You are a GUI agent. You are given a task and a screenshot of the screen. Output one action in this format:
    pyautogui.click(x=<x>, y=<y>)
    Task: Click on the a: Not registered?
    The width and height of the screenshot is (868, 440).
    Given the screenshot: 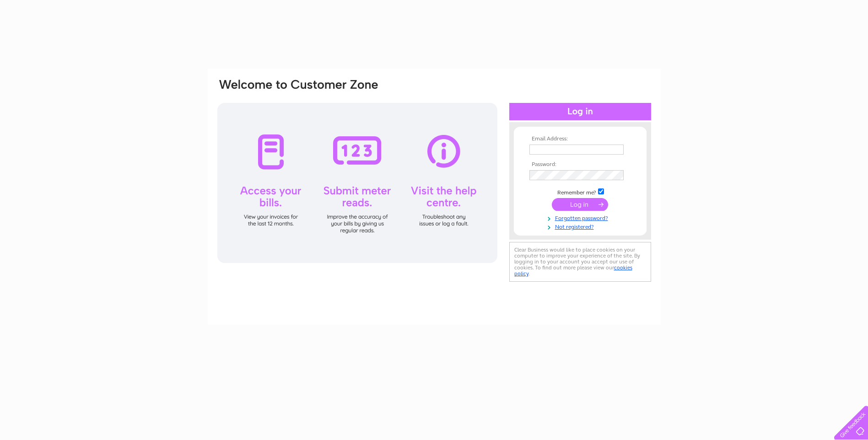 What is the action you would take?
    pyautogui.click(x=581, y=226)
    